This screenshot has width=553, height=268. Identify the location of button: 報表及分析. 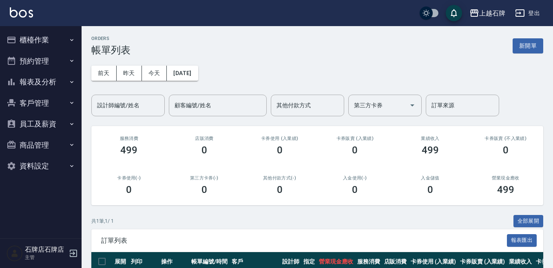
(41, 82).